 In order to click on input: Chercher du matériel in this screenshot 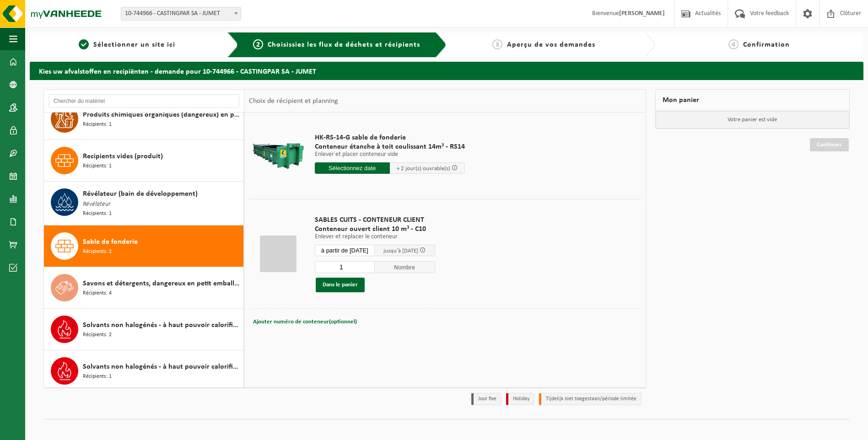, I will do `click(143, 101)`.